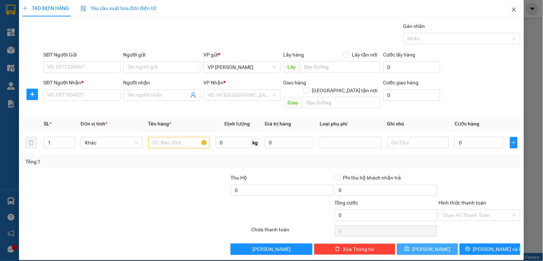 The width and height of the screenshot is (543, 261). Describe the element at coordinates (242, 55) in the screenshot. I see `div: VP gửi` at that location.